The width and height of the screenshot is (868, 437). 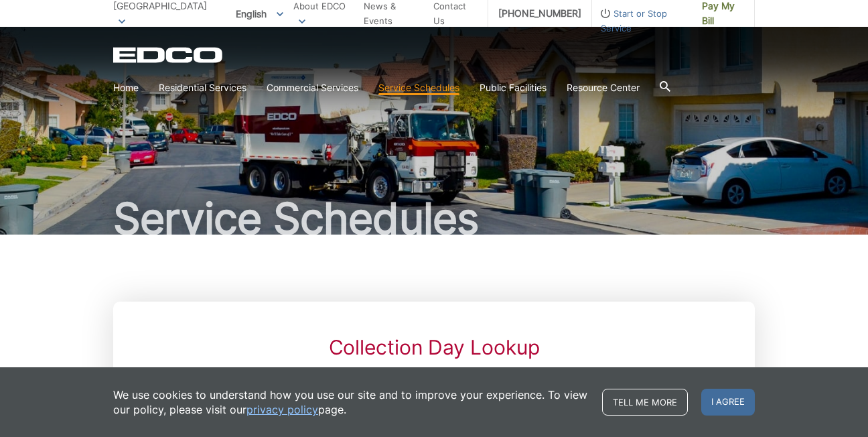 What do you see at coordinates (259, 13) in the screenshot?
I see `span: English` at bounding box center [259, 13].